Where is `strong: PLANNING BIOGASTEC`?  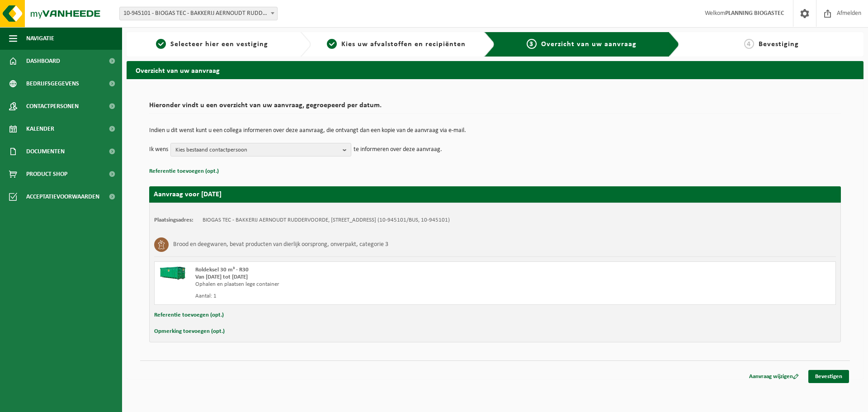 strong: PLANNING BIOGASTEC is located at coordinates (754, 13).